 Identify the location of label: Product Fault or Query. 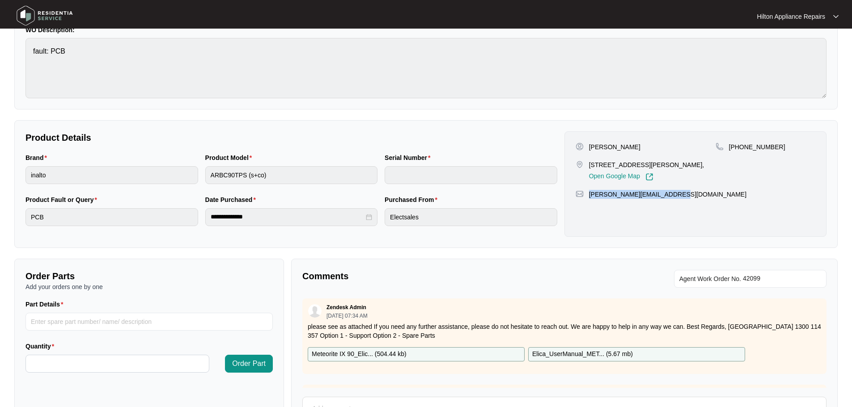
(63, 200).